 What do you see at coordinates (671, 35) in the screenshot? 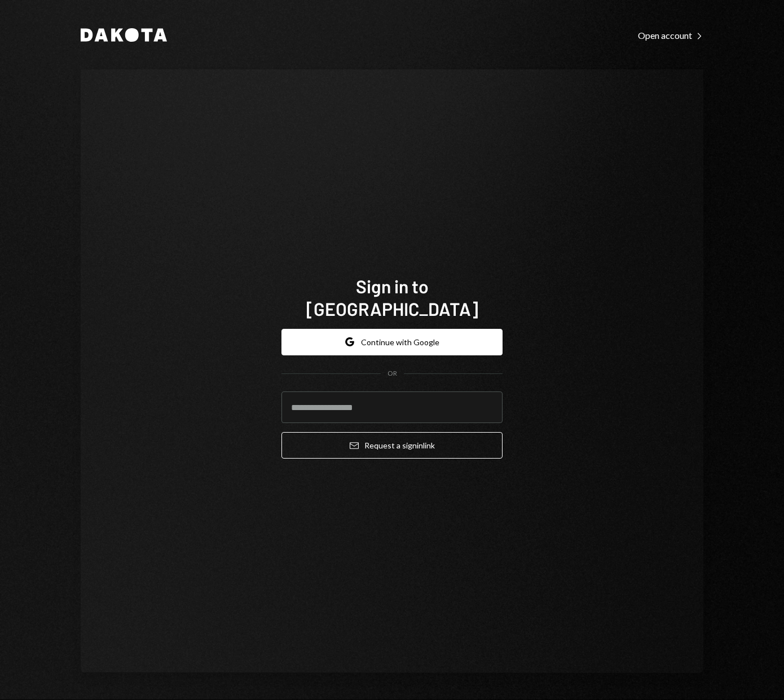
I see `div: Open account` at bounding box center [671, 35].